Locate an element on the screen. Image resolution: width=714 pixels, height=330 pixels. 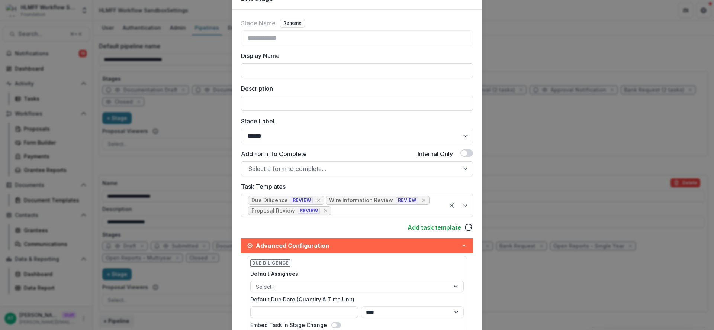
a: Add task template is located at coordinates (434, 228).